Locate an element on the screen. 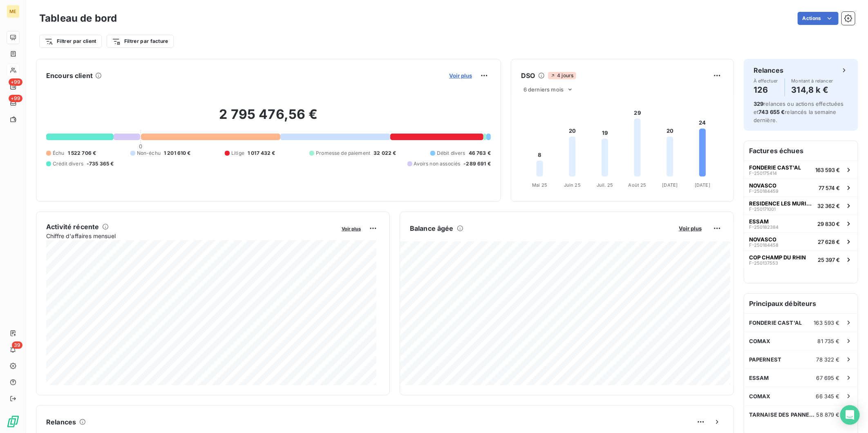 The height and width of the screenshot is (433, 868). img: Logo LeanPay is located at coordinates (13, 422).